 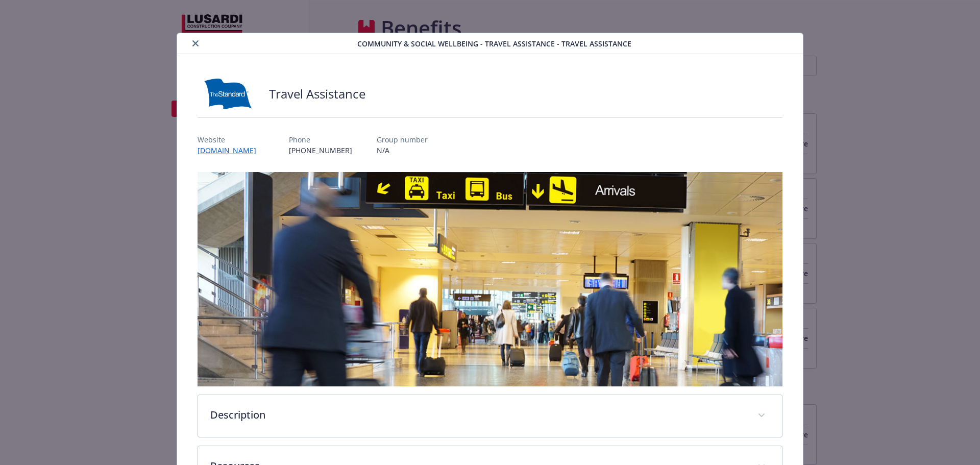 I want to click on img: Standard Insurance Company, so click(x=228, y=94).